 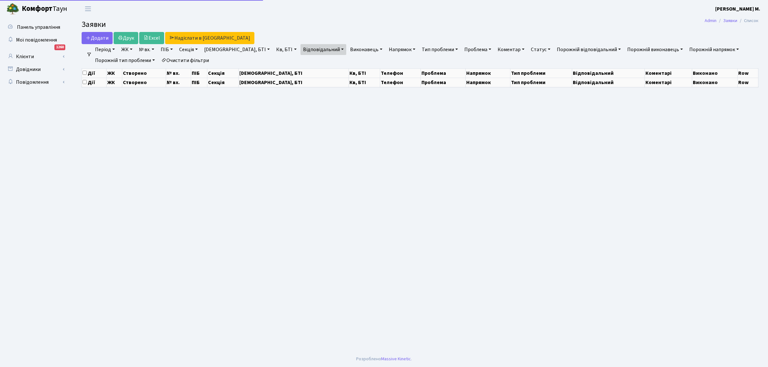 What do you see at coordinates (37, 9) in the screenshot?
I see `b: Комфорт` at bounding box center [37, 9].